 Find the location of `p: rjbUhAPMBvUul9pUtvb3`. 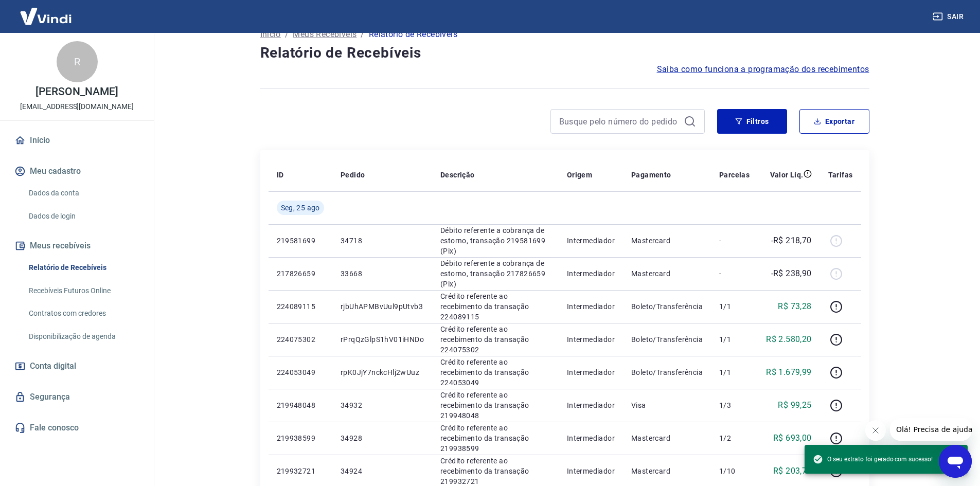

p: rjbUhAPMBvUul9pUtvb3 is located at coordinates (383, 307).